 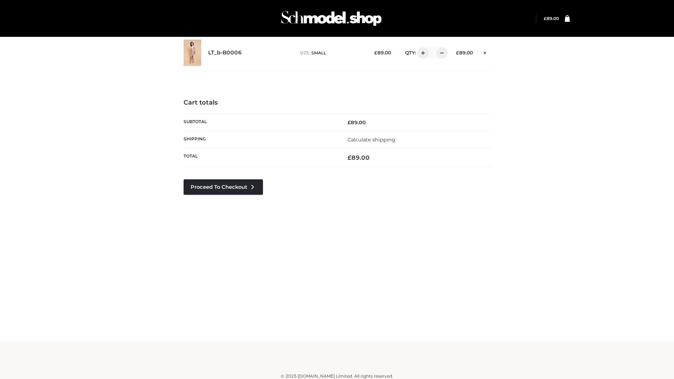 I want to click on a: LT_b-B0006, so click(x=225, y=53).